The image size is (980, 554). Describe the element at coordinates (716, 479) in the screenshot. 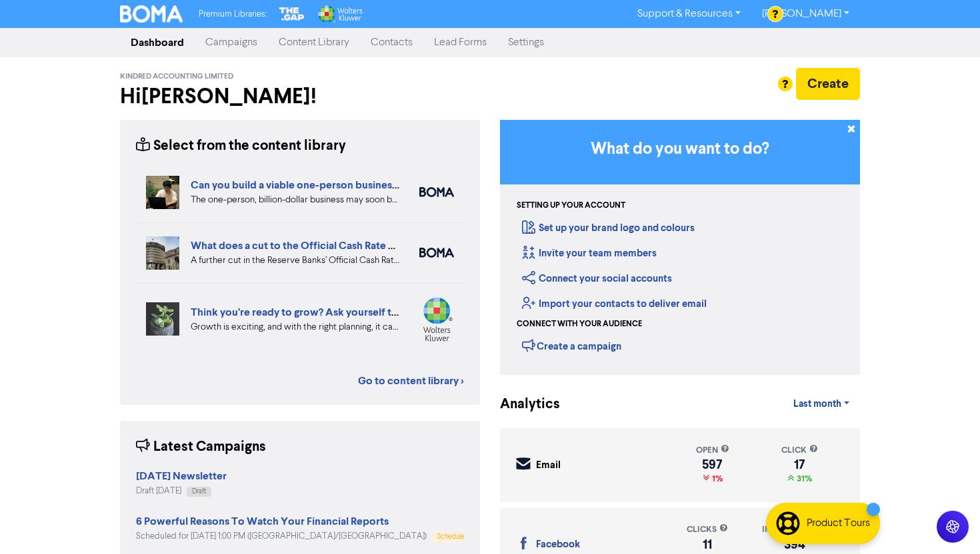

I see `span: 1%` at that location.